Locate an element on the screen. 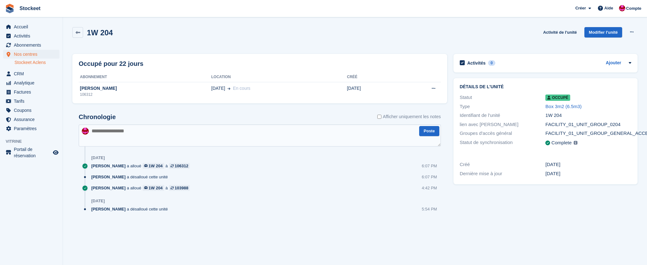 The height and width of the screenshot is (265, 647). a: Ajouter is located at coordinates (613, 63).